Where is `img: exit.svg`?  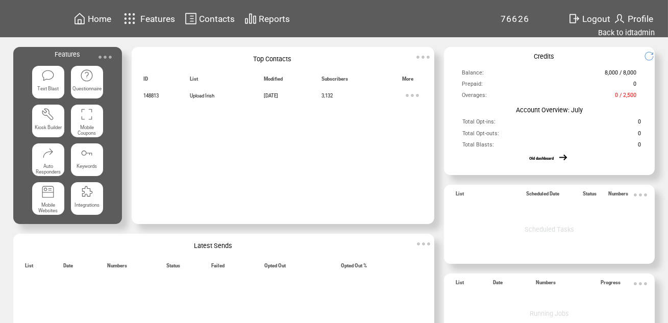
img: exit.svg is located at coordinates (574, 18).